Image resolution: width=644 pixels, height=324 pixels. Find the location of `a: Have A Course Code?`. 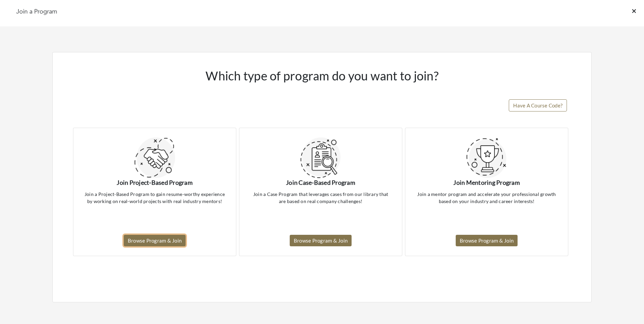

a: Have A Course Code? is located at coordinates (537, 105).